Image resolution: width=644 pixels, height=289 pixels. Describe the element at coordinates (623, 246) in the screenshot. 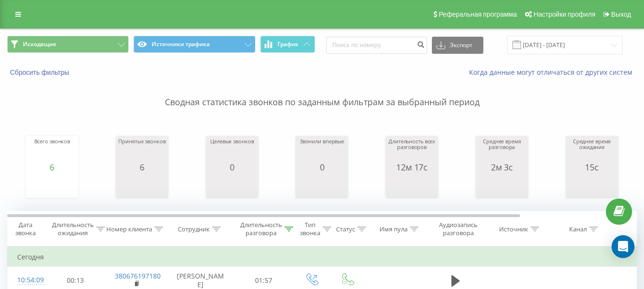

I see `div: Open Intercom Messenger` at that location.